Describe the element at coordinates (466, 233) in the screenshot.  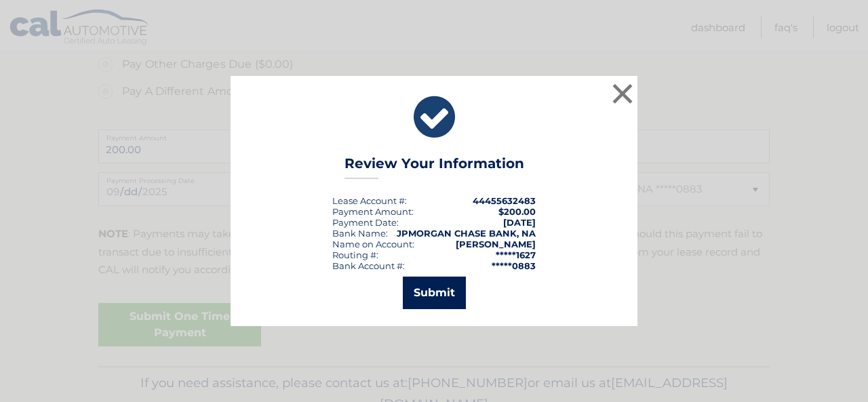
I see `strong: JPMORGAN CHASE BANK, NA` at that location.